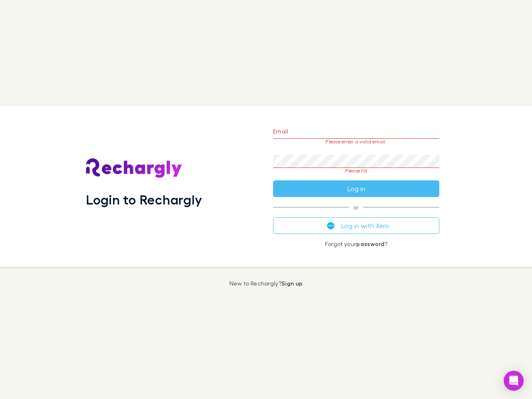 This screenshot has height=399, width=532. Describe the element at coordinates (331, 226) in the screenshot. I see `img: Xero's logo` at that location.